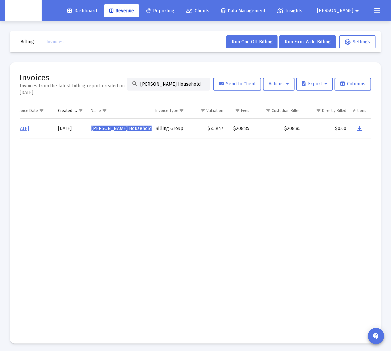 This screenshot has width=391, height=351. I want to click on button: Actions, so click(279, 84).